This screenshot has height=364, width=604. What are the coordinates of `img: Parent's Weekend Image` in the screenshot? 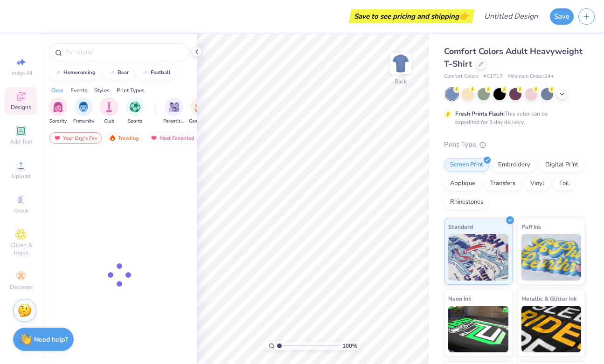 It's located at (174, 106).